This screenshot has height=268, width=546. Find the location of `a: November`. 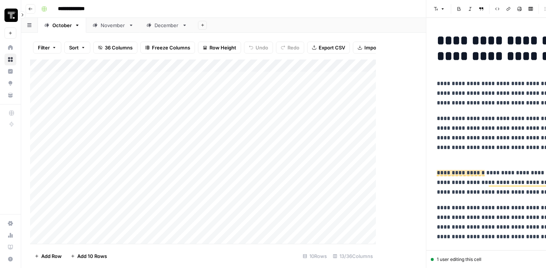

a: November is located at coordinates (113, 25).